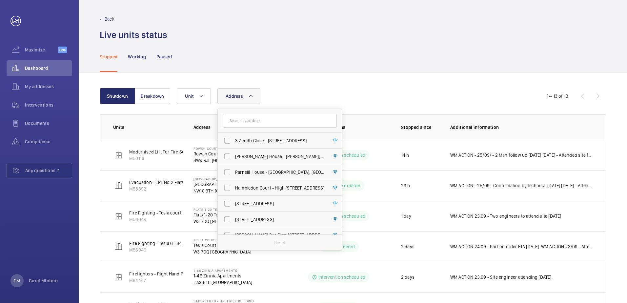 Image resolution: width=627 pixels, height=303 pixels. What do you see at coordinates (166, 243) in the screenshot?
I see `p: Fire Fighting - Tesla 61-84 schn euro` at bounding box center [166, 243].